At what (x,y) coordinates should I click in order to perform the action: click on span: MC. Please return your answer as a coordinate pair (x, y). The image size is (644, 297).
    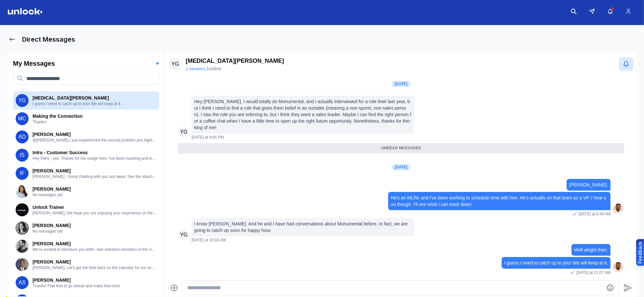
    Looking at the image, I should click on (22, 119).